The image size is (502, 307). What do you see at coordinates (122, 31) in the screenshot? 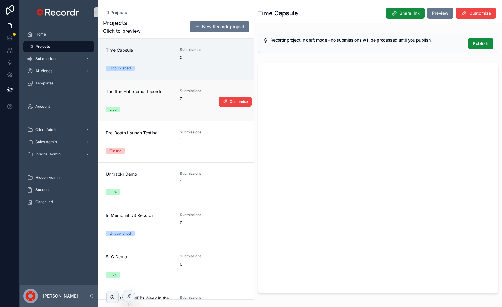
I see `span: Click to preview` at bounding box center [122, 31].